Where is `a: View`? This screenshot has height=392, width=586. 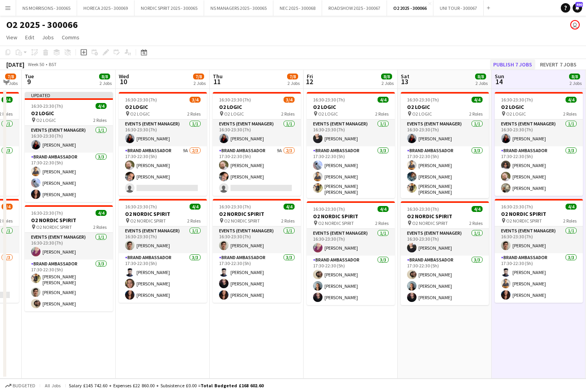 a: View is located at coordinates (12, 37).